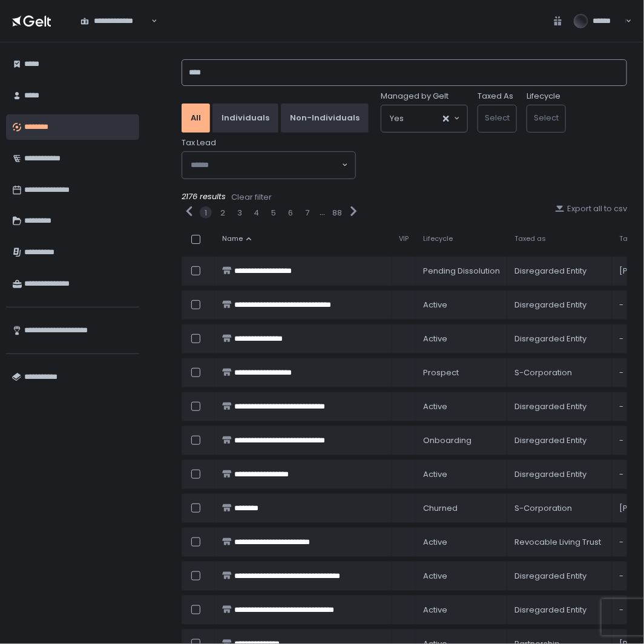 This screenshot has width=644, height=644. Describe the element at coordinates (324, 118) in the screenshot. I see `div: Non-Individuals` at that location.